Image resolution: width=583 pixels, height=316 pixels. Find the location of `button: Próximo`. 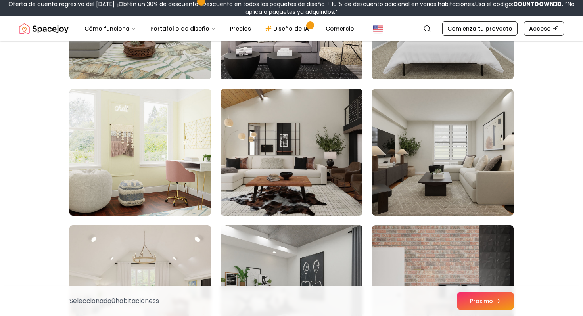

button: Próximo is located at coordinates (485, 301).